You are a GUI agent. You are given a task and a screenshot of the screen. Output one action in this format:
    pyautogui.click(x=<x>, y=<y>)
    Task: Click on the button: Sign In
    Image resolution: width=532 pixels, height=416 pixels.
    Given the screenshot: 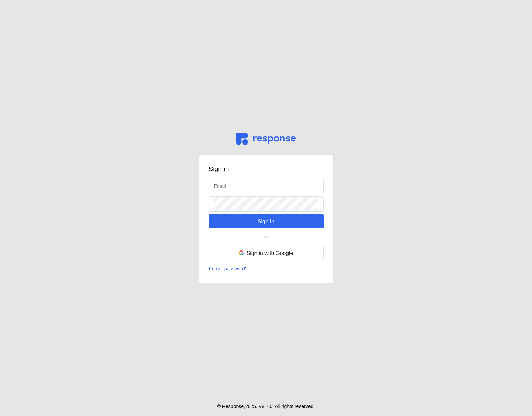 What is the action you would take?
    pyautogui.click(x=266, y=221)
    